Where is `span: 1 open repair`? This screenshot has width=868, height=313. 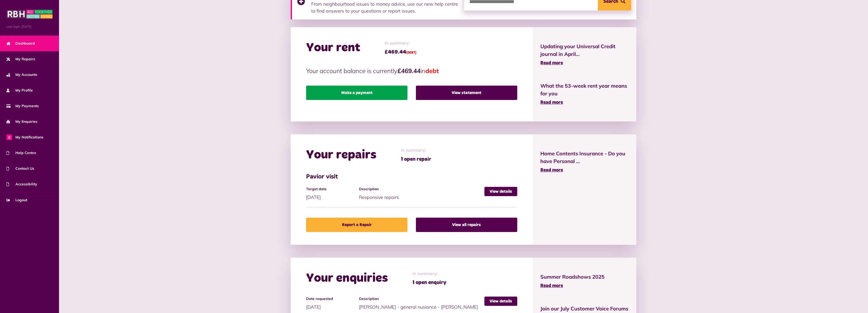
span: 1 open repair is located at coordinates (416, 159).